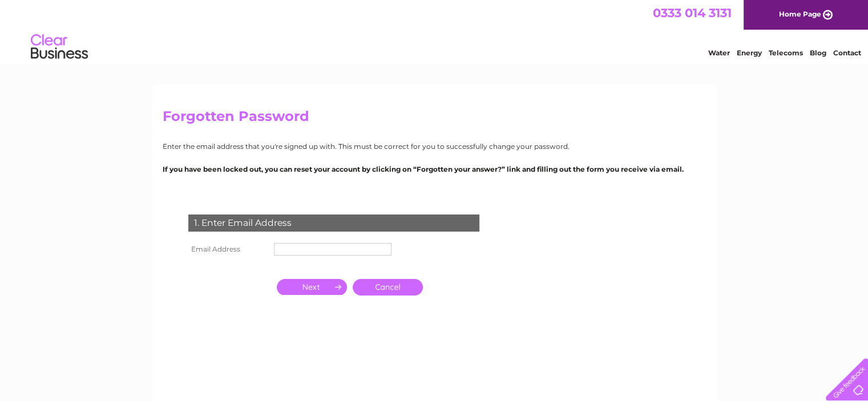 The image size is (868, 401). I want to click on div: 1. Enter Email Address, so click(334, 223).